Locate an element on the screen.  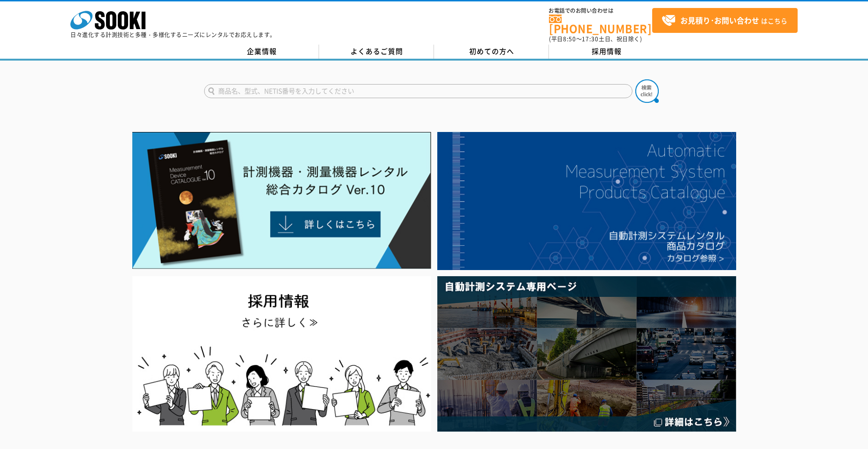
p: 日々進化する計測技術と多種・多様化するニーズにレンタルでお応えします。 is located at coordinates (173, 34).